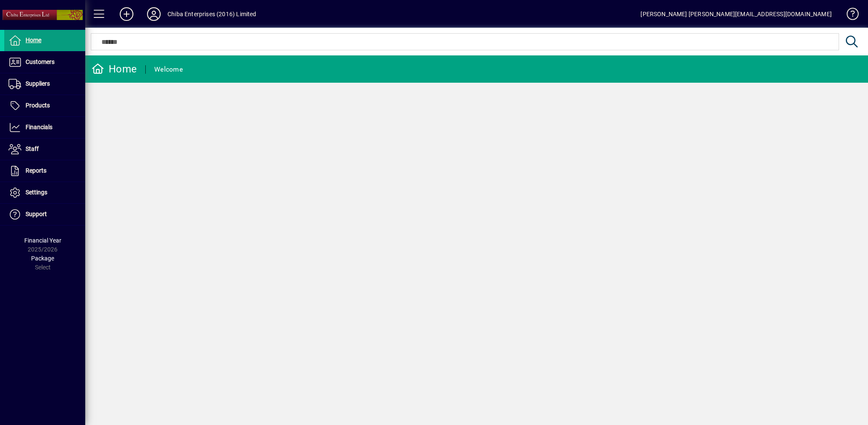 The image size is (868, 425). What do you see at coordinates (37, 83) in the screenshot?
I see `span: Suppliers` at bounding box center [37, 83].